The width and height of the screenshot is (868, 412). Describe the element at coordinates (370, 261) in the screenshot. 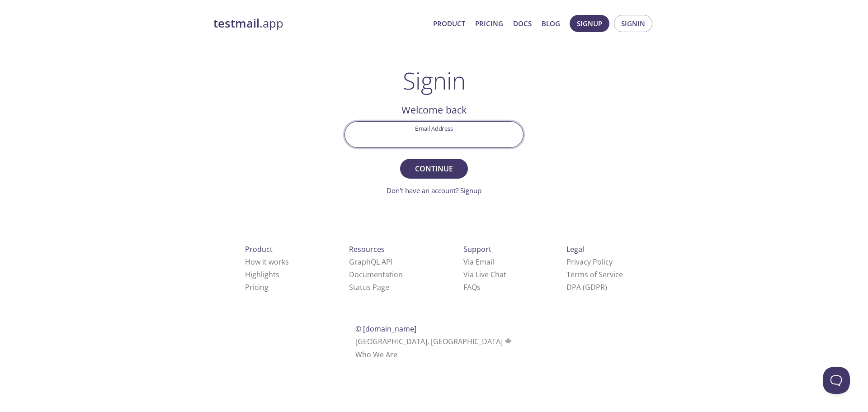

I see `a: GraphQL API` at that location.